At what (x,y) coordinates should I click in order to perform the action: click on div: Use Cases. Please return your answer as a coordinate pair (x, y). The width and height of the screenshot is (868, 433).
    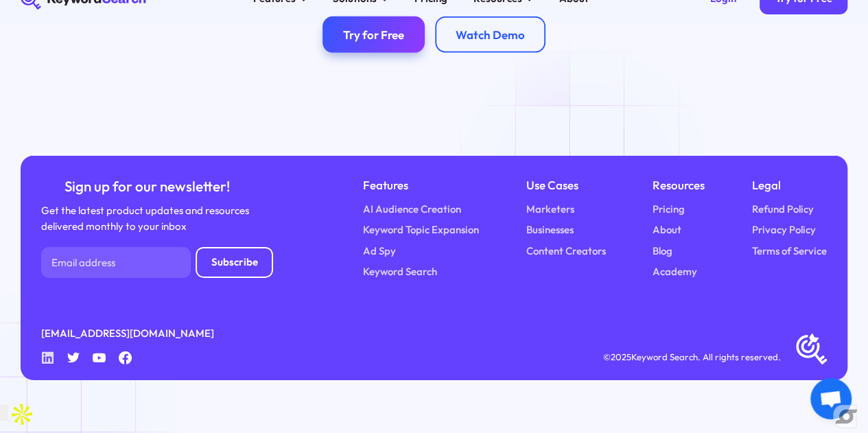
    Looking at the image, I should click on (565, 185).